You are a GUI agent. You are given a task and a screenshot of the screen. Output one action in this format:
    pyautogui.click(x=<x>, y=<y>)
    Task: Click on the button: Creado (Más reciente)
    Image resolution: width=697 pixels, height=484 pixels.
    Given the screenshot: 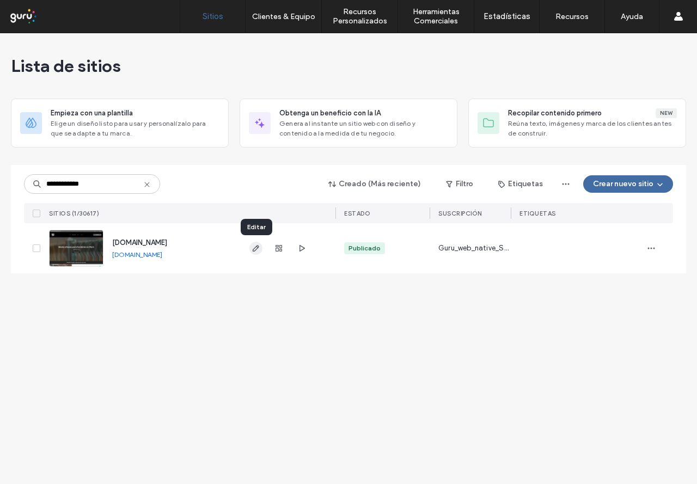 What is the action you would take?
    pyautogui.click(x=374, y=184)
    